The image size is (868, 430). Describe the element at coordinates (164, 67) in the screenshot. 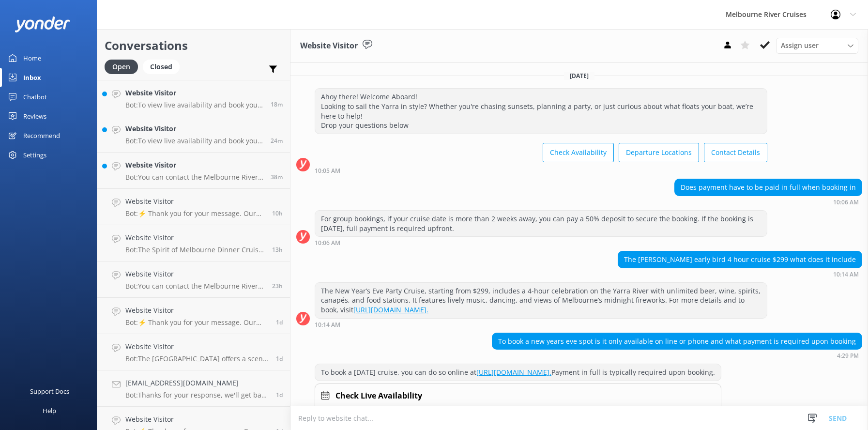

I see `a: Closed` at that location.